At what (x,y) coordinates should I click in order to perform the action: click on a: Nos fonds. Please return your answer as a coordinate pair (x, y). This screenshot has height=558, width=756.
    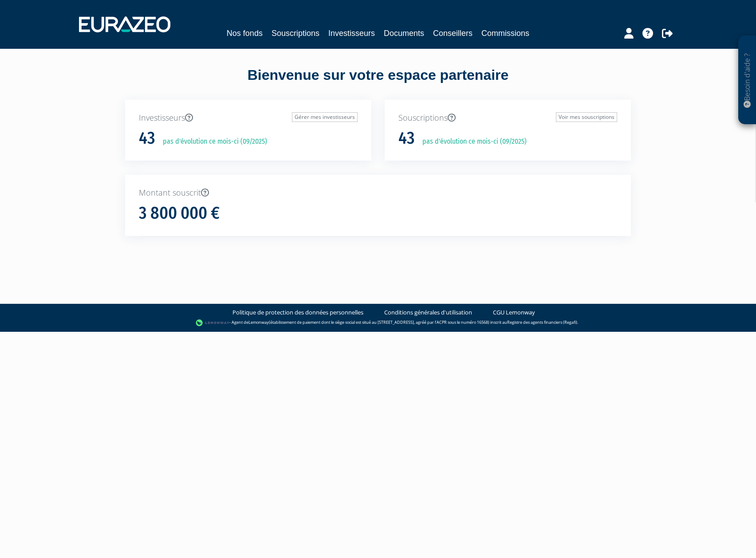
    Looking at the image, I should click on (245, 34).